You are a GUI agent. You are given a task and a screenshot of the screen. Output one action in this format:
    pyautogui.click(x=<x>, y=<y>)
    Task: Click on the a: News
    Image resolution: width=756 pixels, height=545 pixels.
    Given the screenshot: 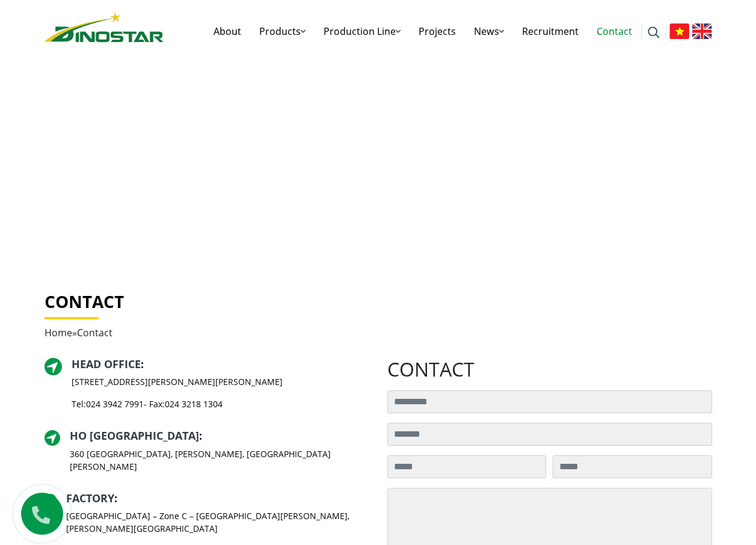 What is the action you would take?
    pyautogui.click(x=489, y=31)
    